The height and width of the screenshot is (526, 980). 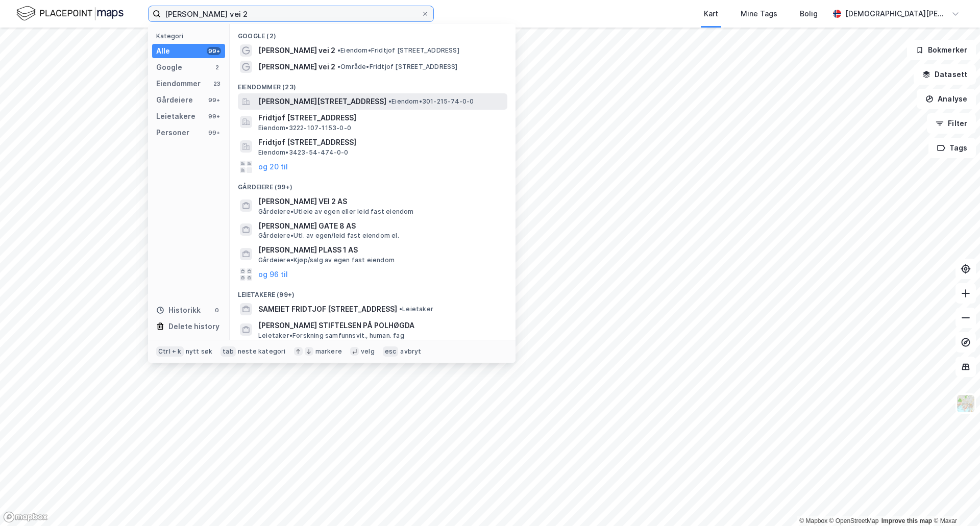 I want to click on div: Leietakere, so click(x=176, y=117).